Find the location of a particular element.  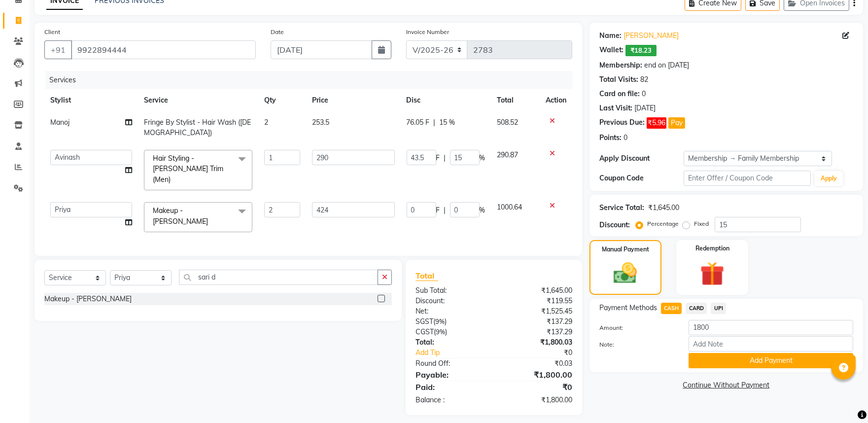

div: Payable: is located at coordinates (451, 375).